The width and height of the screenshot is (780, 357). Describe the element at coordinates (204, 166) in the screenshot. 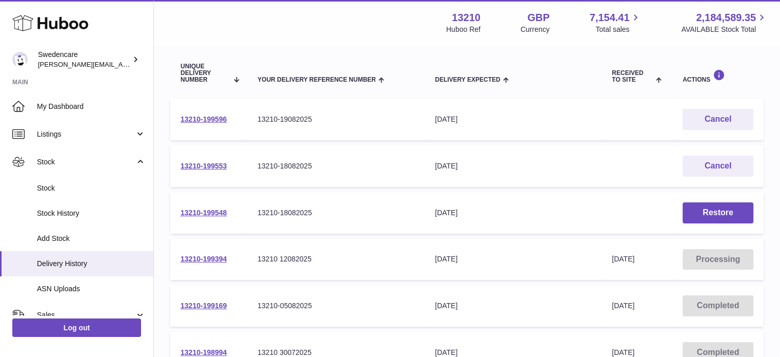

I see `a: 13210-199553` at that location.